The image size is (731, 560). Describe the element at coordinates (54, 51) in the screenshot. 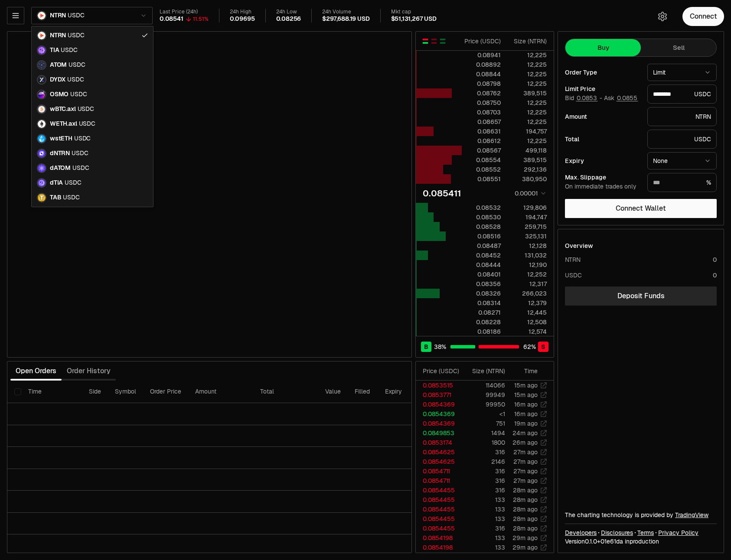

I see `span: TIA` at that location.